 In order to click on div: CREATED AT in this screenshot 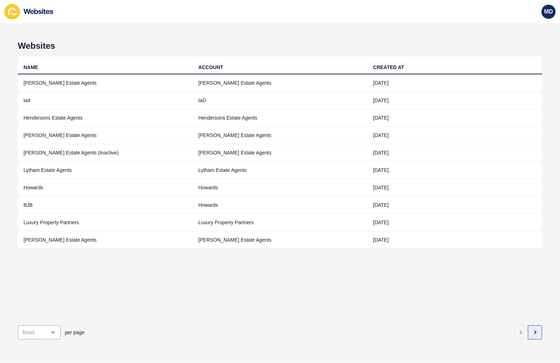, I will do `click(389, 67)`.